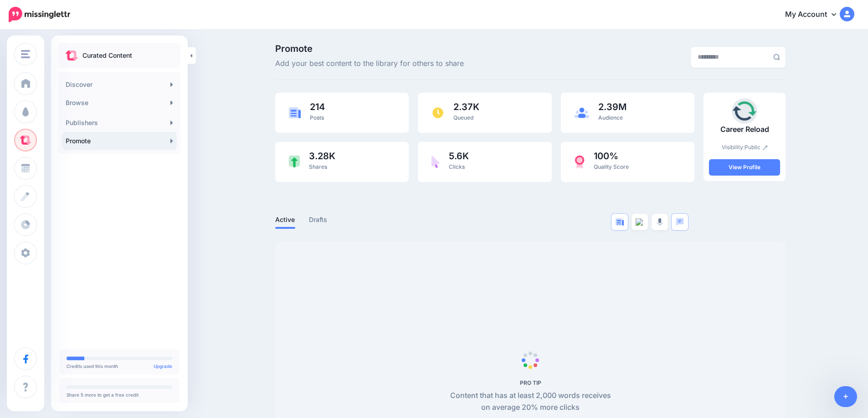 This screenshot has height=418, width=868. I want to click on img: microphone-grey.png, so click(660, 222).